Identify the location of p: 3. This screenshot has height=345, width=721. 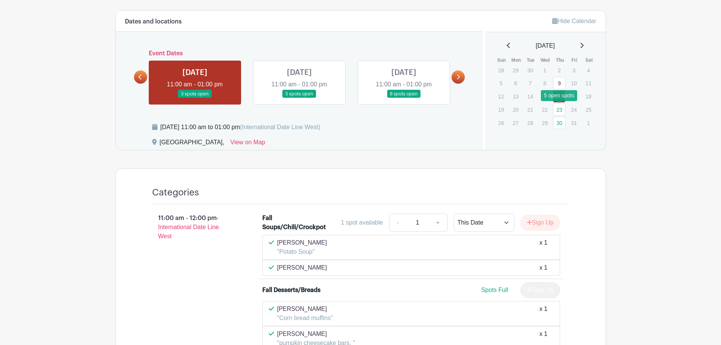
(574, 70).